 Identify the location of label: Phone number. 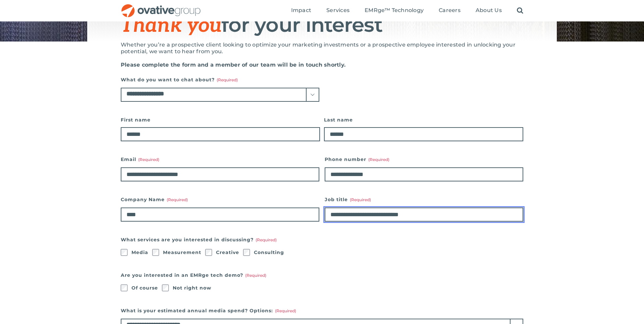
(424, 159).